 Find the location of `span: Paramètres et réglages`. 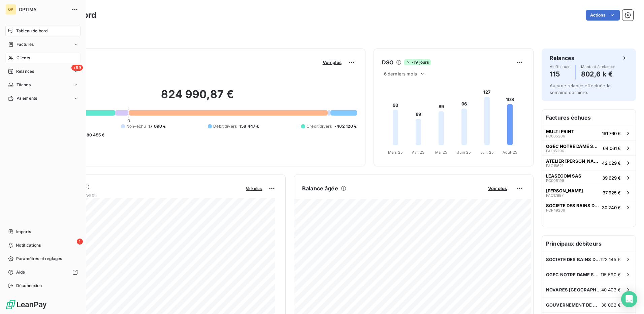

span: Paramètres et réglages is located at coordinates (39, 259).